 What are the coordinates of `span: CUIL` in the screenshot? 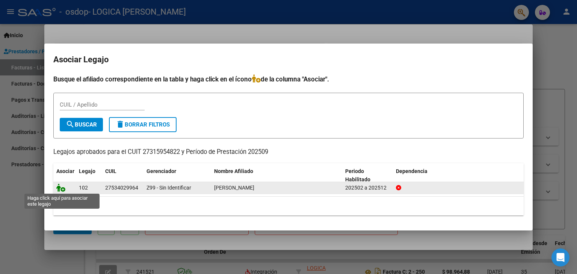 It's located at (111, 171).